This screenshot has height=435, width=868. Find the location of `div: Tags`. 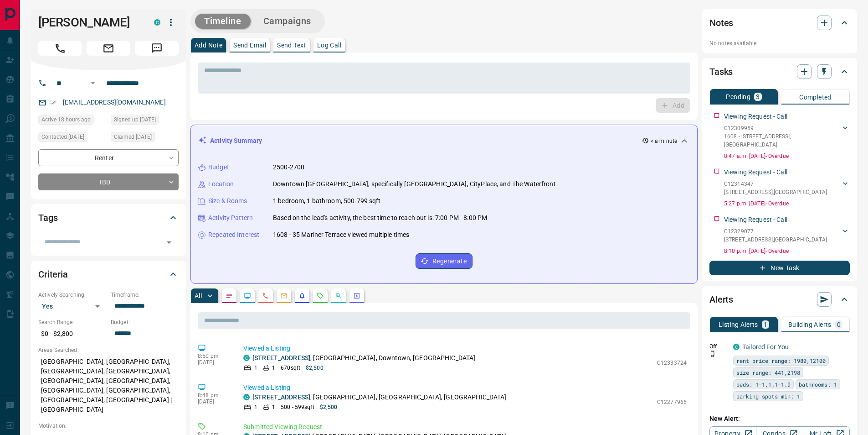

div: Tags is located at coordinates (109, 217).